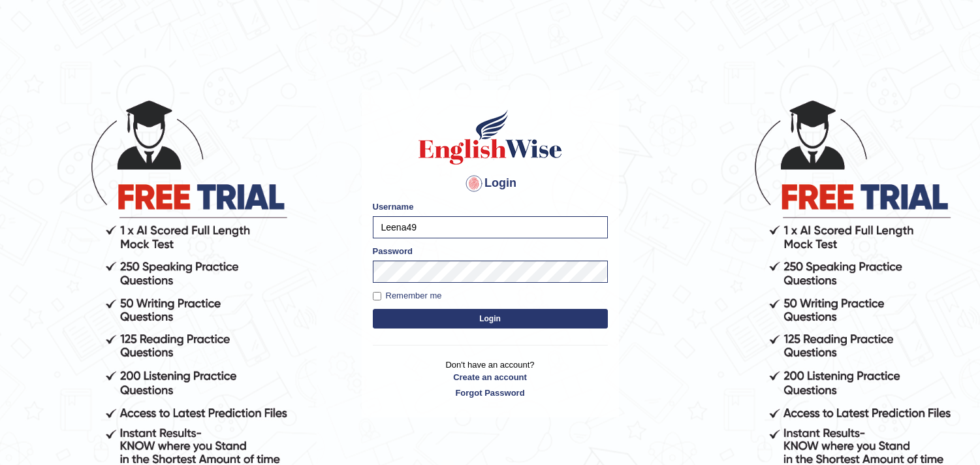  Describe the element at coordinates (491, 393) in the screenshot. I see `a: Forgot Password` at that location.